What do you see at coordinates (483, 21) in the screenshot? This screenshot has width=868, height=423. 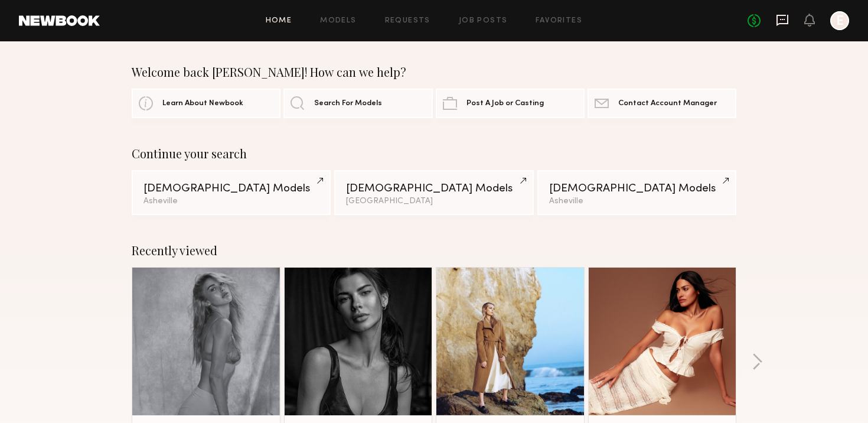 I see `a: Job Posts` at bounding box center [483, 21].